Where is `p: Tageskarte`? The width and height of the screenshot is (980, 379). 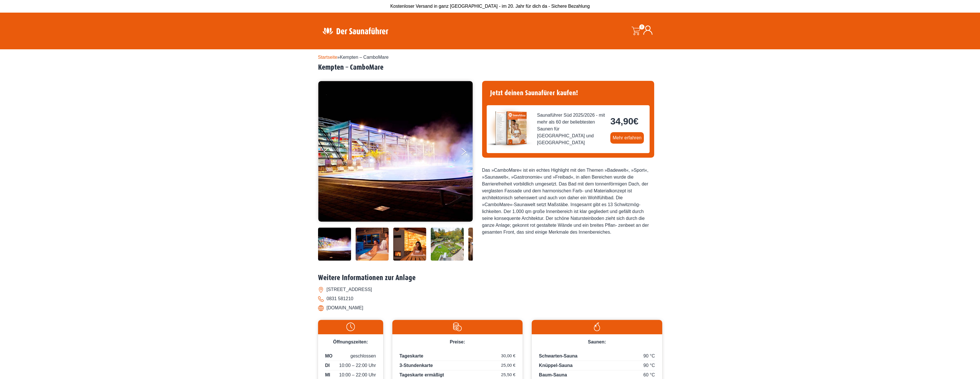
p: Tageskarte is located at coordinates (457, 356).